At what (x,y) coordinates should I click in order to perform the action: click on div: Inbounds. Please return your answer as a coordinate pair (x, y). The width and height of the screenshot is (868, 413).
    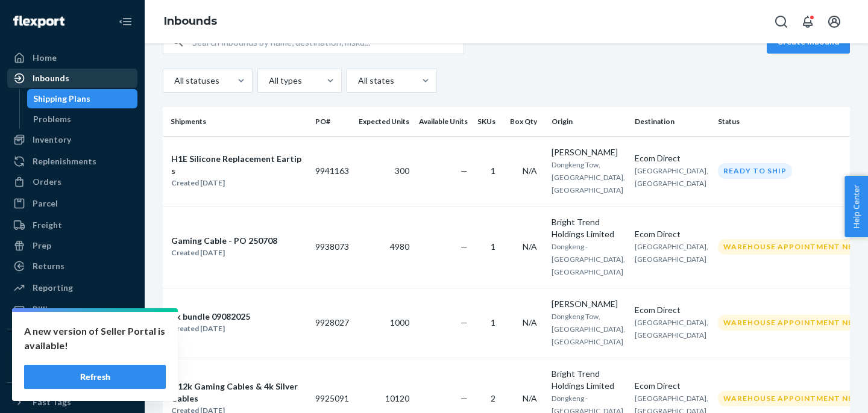
    Looking at the image, I should click on (50, 79).